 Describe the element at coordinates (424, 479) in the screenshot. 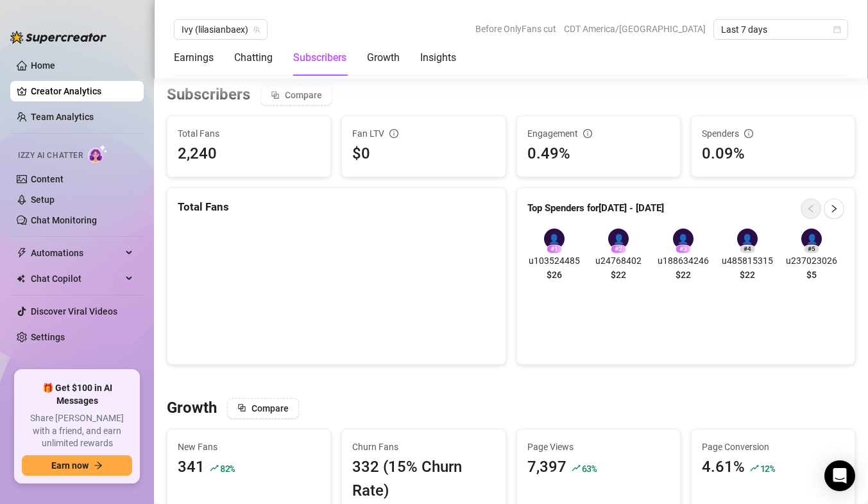

I see `div: 332 (15% Churn Rate)` at that location.